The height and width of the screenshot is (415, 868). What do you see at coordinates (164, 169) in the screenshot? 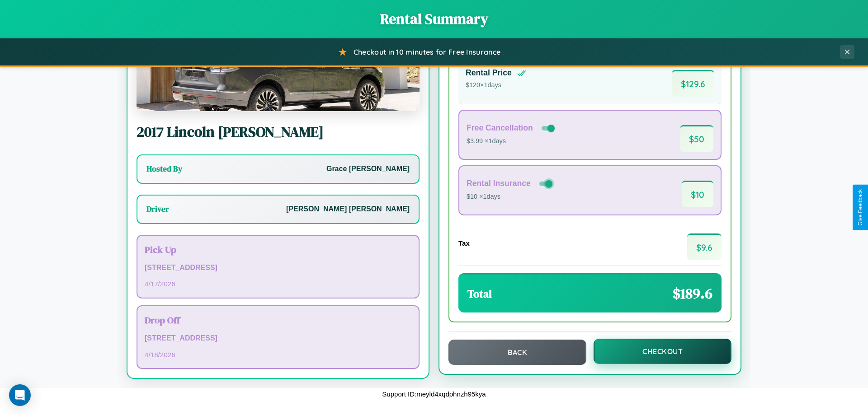
I see `h3: Hosted By` at bounding box center [164, 169].